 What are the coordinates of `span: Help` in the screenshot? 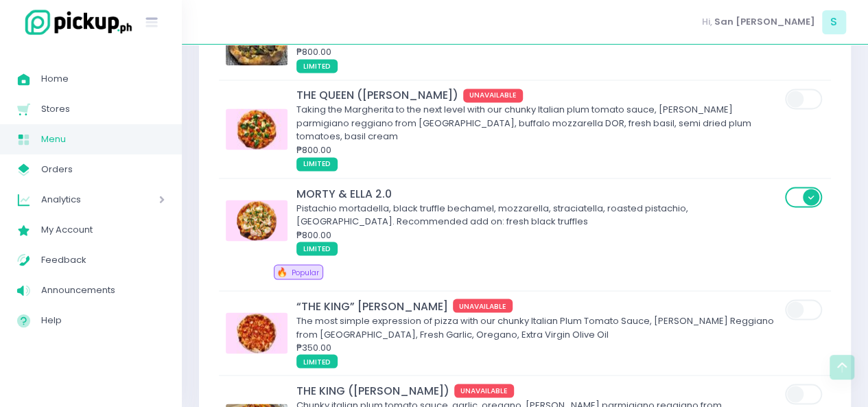 It's located at (103, 320).